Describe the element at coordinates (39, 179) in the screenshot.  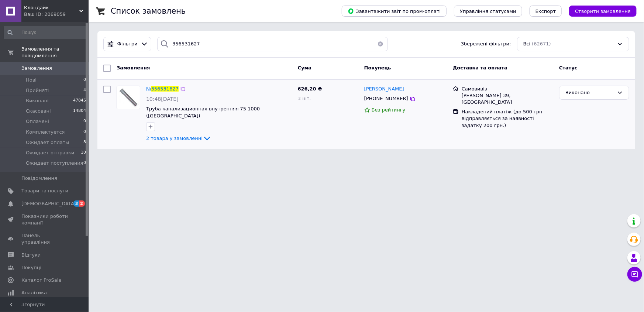
I see `span: Повідомлення` at that location.